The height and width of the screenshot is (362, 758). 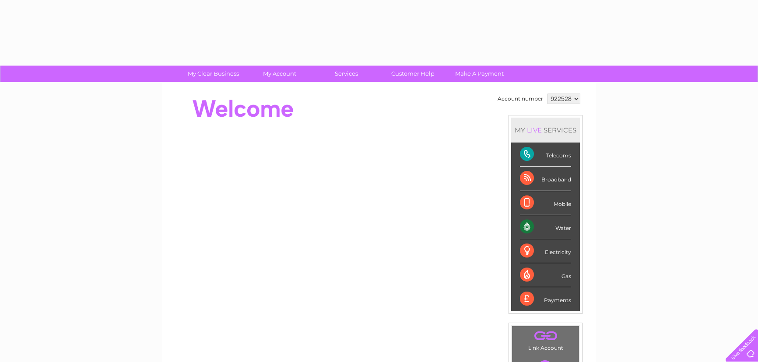 I want to click on a: My Account, so click(x=280, y=74).